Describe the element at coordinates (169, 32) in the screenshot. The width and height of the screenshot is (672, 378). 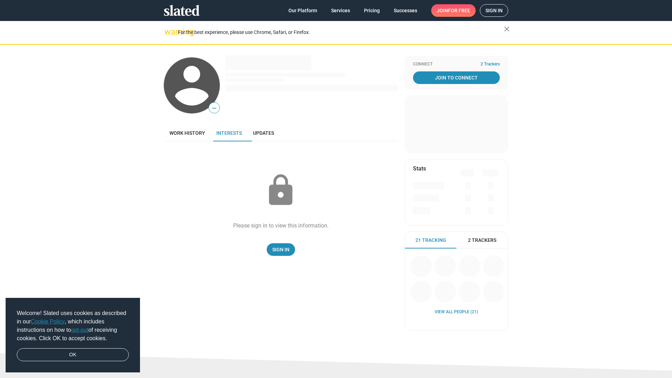
I see `mat-icon: warning` at that location.